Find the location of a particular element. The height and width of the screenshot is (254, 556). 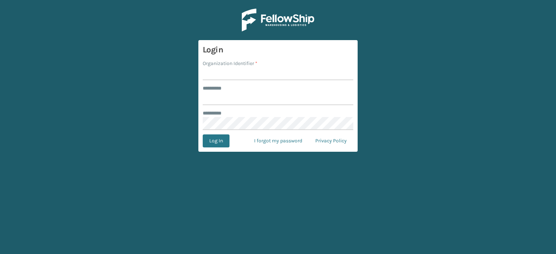

button: Log In is located at coordinates (216, 141).